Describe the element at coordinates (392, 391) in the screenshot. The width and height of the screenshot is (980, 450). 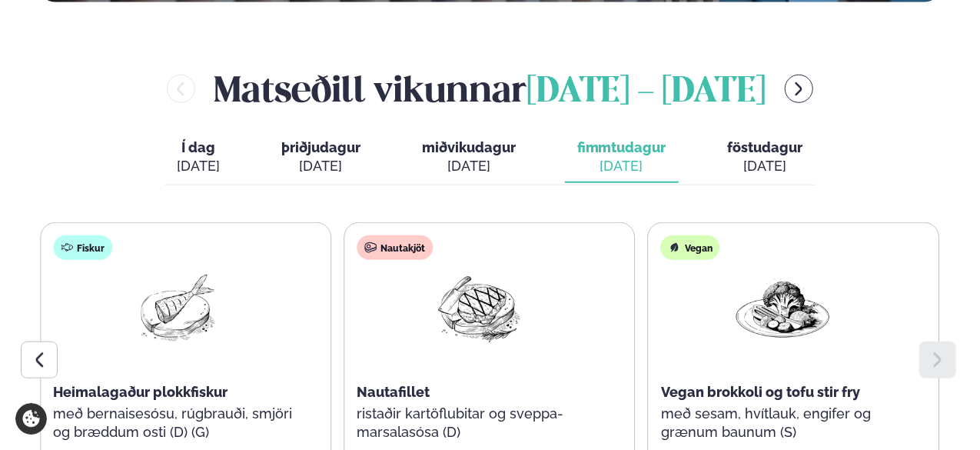
I see `span: Nautafillet` at that location.